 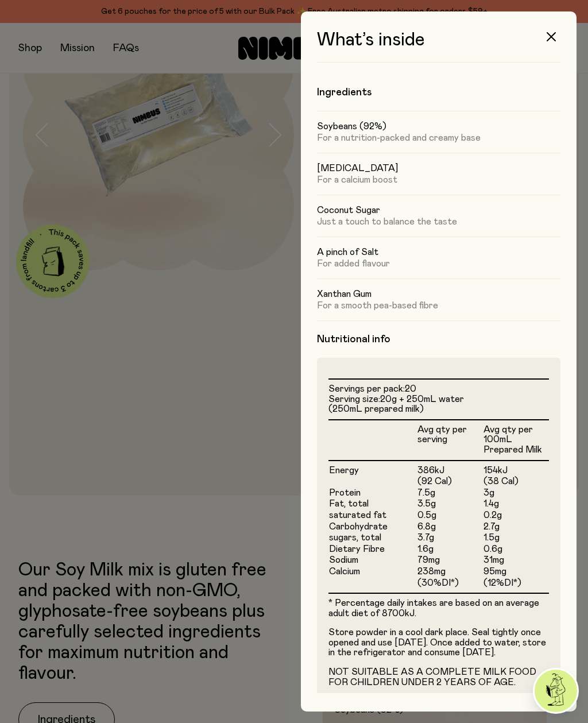 What do you see at coordinates (438, 46) in the screenshot?
I see `h3: What’s inside` at bounding box center [438, 46].